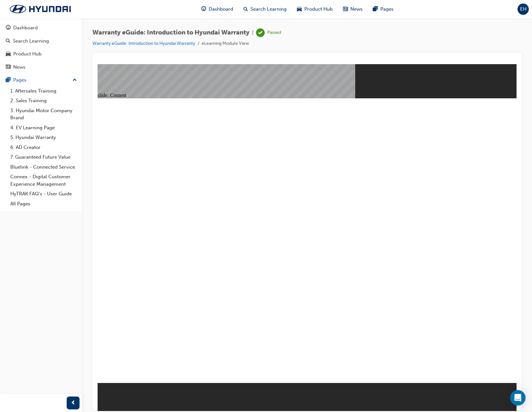 This screenshot has width=532, height=412. I want to click on div: Open Intercom Messenger, so click(518, 397).